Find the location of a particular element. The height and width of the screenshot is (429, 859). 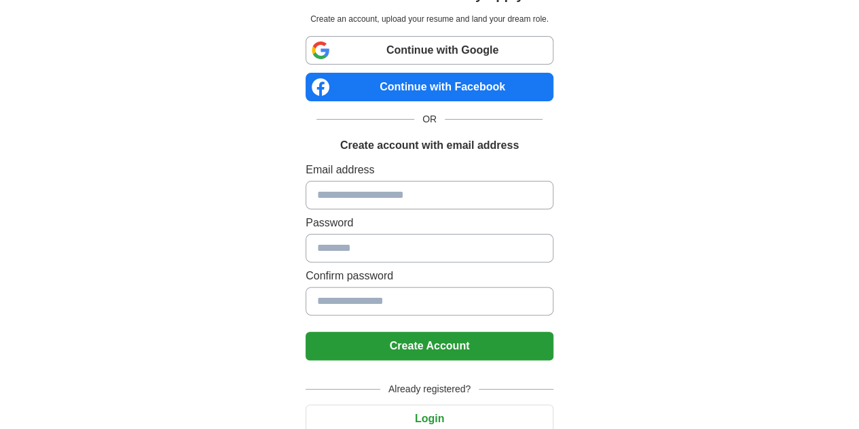

h1: Create account with email address is located at coordinates (429, 145).